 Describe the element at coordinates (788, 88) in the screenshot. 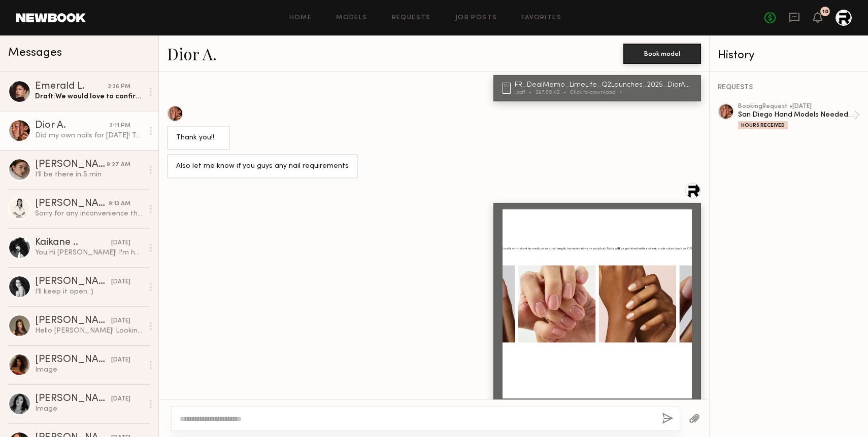

I see `div: REQUESTS` at that location.